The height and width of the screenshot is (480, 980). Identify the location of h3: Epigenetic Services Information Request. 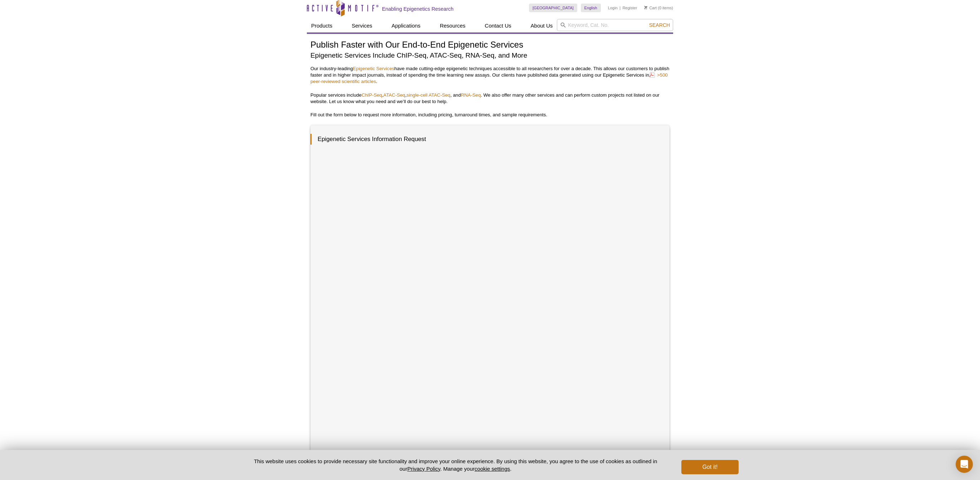
(487, 139).